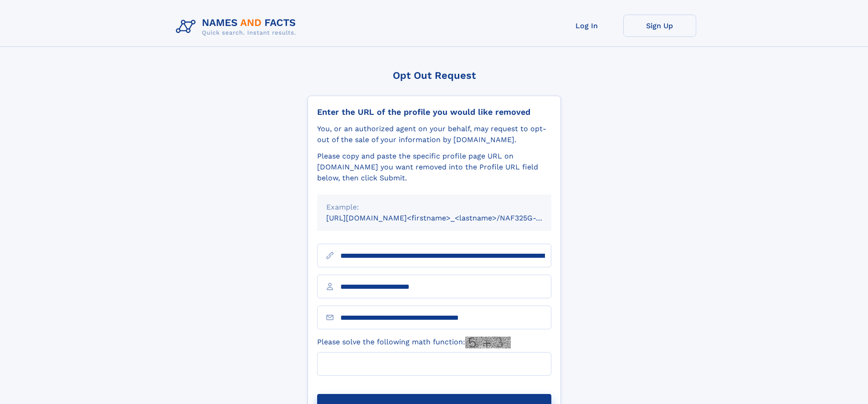 This screenshot has height=404, width=868. What do you see at coordinates (238, 27) in the screenshot?
I see `img: Logo Names and Facts` at bounding box center [238, 27].